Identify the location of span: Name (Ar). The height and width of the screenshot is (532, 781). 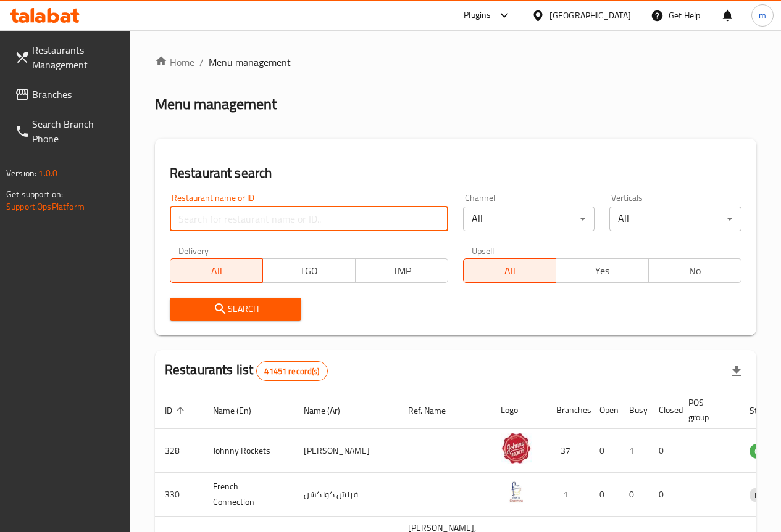
(330, 410).